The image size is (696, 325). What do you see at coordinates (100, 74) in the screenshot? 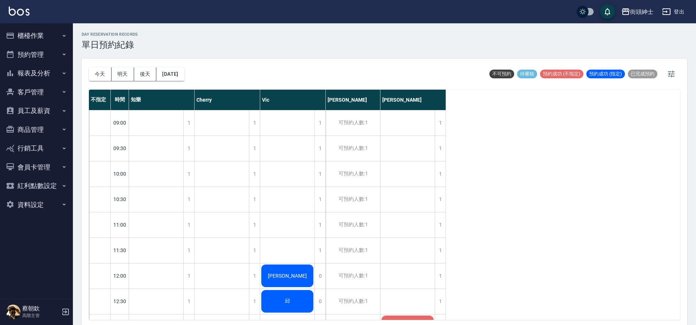
I see `button: 今天` at bounding box center [100, 74].